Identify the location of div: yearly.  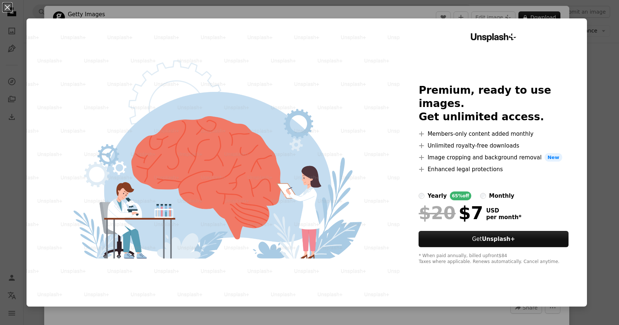
(437, 196).